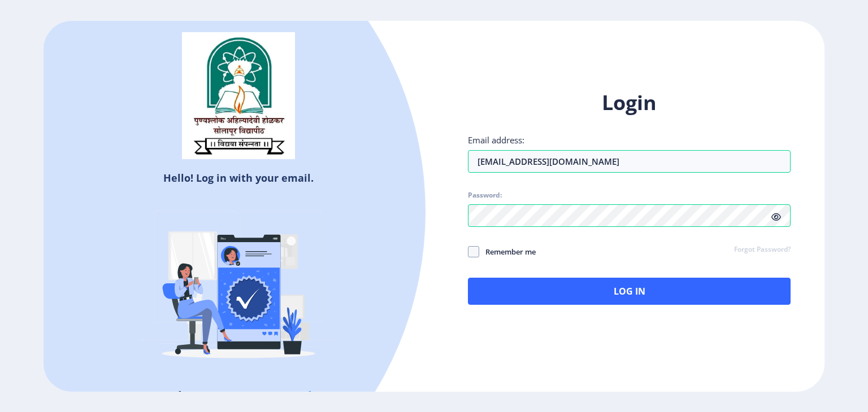  I want to click on button: Log In, so click(629, 292).